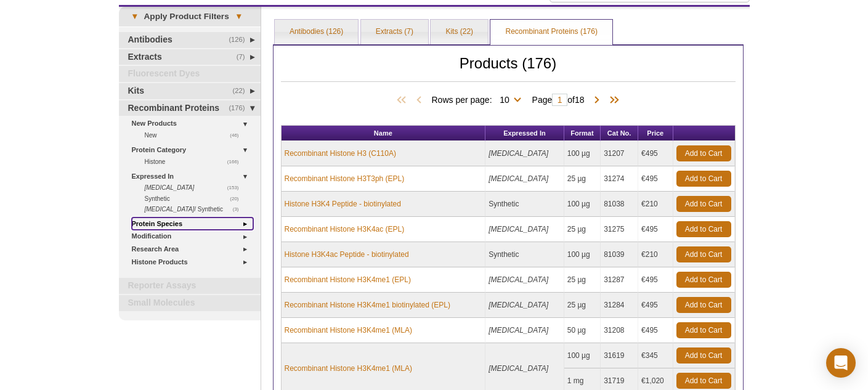  Describe the element at coordinates (344, 179) in the screenshot. I see `a: Recombinant Histone H3T3ph (EPL)` at that location.